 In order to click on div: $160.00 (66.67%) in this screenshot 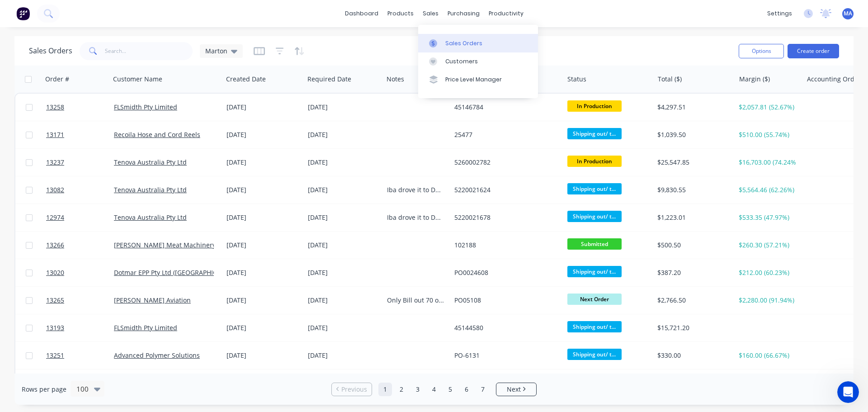, I will do `click(768, 355)`.